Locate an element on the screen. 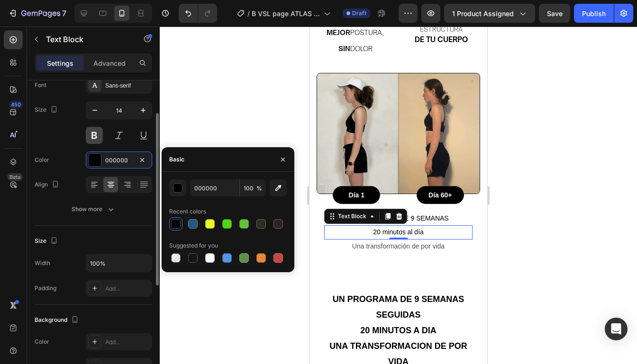 Image resolution: width=637 pixels, height=364 pixels. input: Eg: FFFFFF is located at coordinates (215, 188).